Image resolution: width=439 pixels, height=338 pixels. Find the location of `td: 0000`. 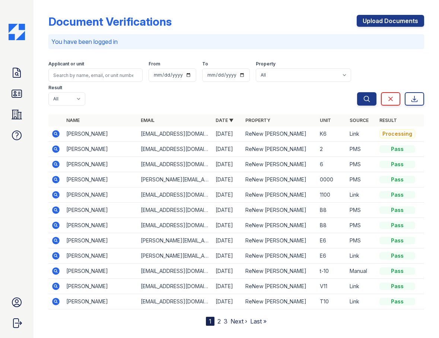

td: 0000 is located at coordinates (332, 180).